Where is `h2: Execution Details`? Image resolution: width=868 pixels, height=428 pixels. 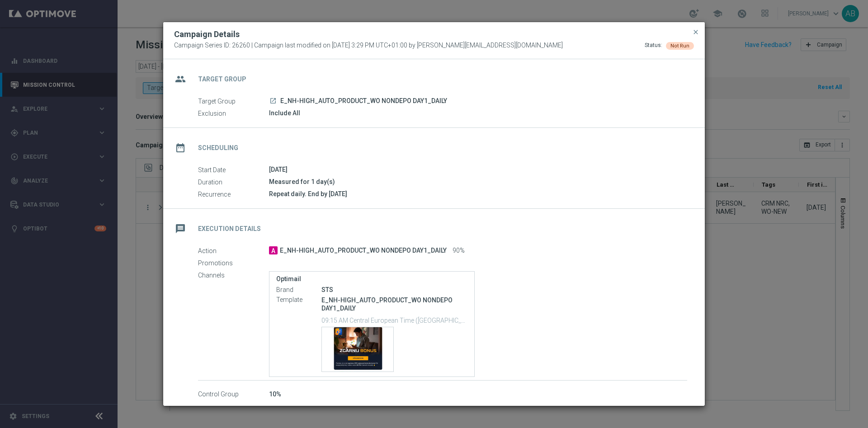
h2: Execution Details is located at coordinates (229, 229).